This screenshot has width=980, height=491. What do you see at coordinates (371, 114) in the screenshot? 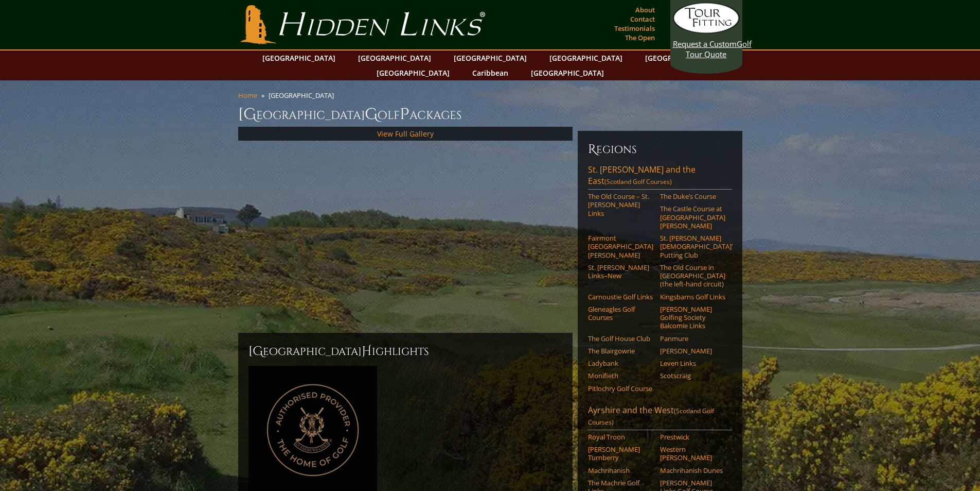
I see `span: G` at bounding box center [371, 114].